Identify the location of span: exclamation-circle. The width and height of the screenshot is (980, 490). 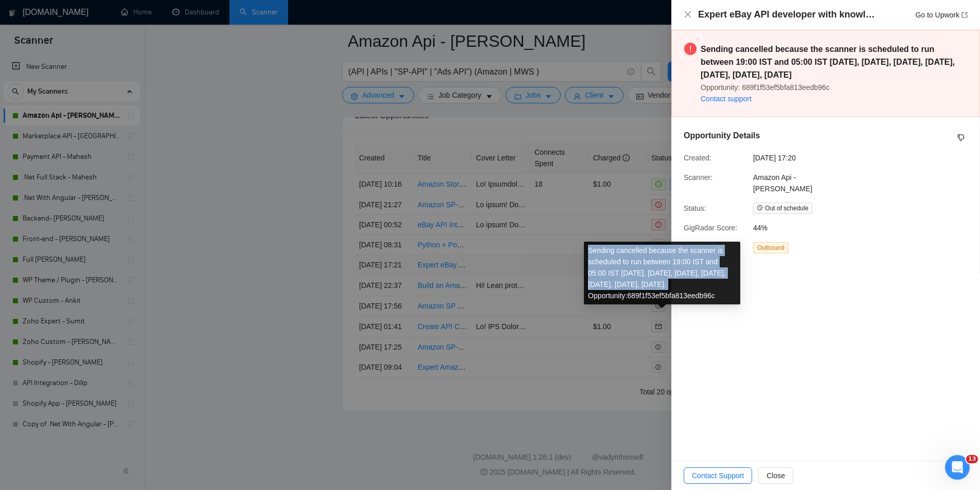
(691, 49).